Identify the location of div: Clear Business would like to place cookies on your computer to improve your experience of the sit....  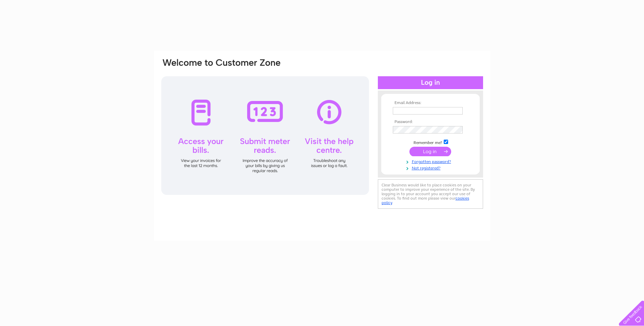
(430, 194).